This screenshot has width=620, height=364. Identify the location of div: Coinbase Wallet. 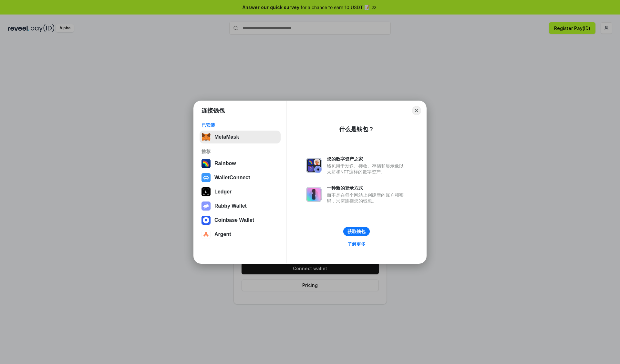
(234, 220).